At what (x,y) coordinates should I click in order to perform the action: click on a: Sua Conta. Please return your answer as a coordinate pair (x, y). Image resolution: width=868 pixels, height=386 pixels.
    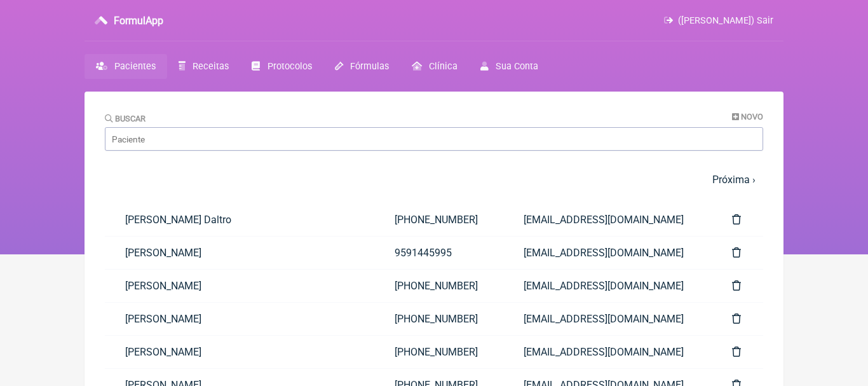
    Looking at the image, I should click on (509, 66).